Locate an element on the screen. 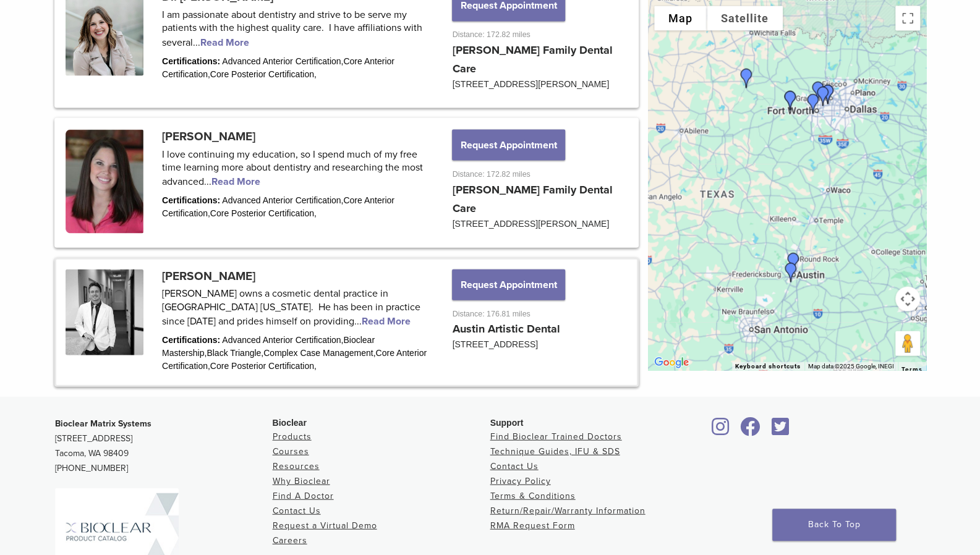 The height and width of the screenshot is (555, 980). button: Show satellite imagery is located at coordinates (744, 18).